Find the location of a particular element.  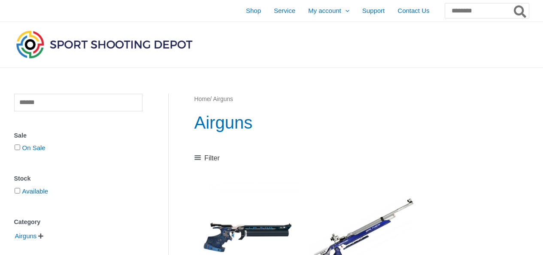

a: Home is located at coordinates (202, 99).